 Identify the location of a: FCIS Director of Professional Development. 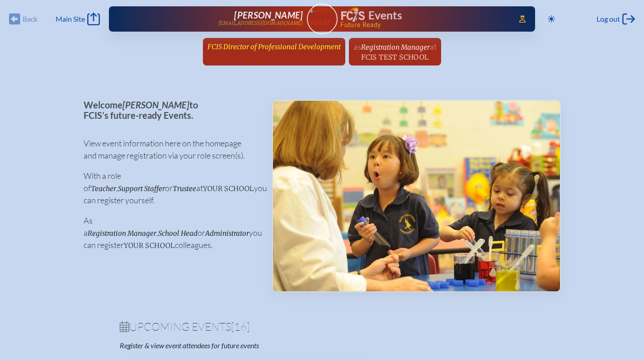
(274, 47).